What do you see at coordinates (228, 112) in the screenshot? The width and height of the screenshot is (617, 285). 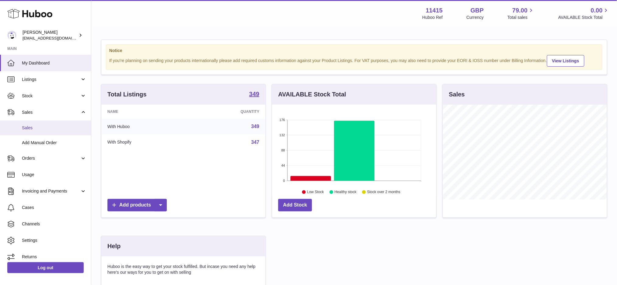 I see `th: Quantity` at bounding box center [228, 112].